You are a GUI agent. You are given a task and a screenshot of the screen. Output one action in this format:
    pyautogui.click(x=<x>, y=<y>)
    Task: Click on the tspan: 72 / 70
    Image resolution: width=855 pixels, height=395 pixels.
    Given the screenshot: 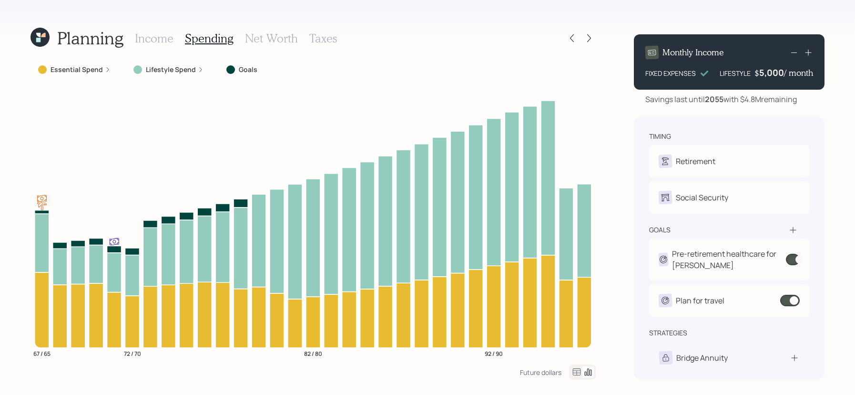 What is the action you would take?
    pyautogui.click(x=133, y=353)
    